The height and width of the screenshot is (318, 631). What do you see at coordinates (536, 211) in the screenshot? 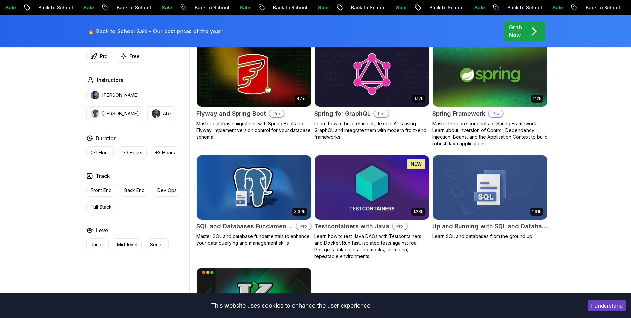
I see `p: 1.91h` at bounding box center [536, 211].